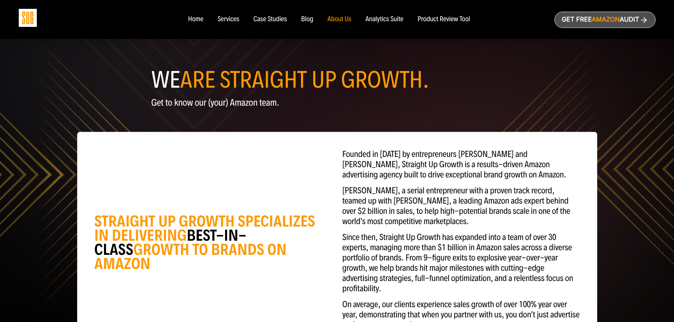  What do you see at coordinates (213, 243) in the screenshot?
I see `div: STRAIGHT UP GROWTH SPECIALIZES IN DELIVERING GROWTH TO BRANDS ON AMAZON` at bounding box center [213, 243].